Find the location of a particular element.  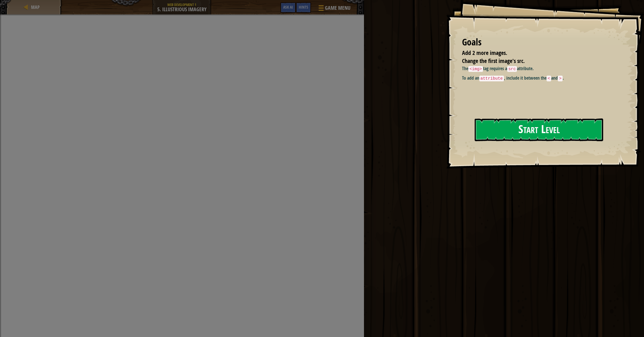

p: To add an , include it between the and . is located at coordinates (537, 78).